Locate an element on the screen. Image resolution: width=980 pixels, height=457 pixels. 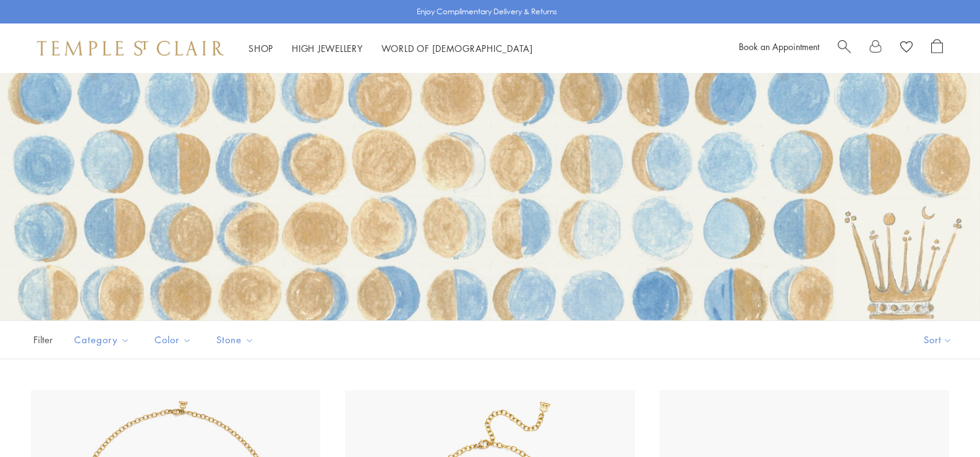
button: Stone is located at coordinates (235, 340).